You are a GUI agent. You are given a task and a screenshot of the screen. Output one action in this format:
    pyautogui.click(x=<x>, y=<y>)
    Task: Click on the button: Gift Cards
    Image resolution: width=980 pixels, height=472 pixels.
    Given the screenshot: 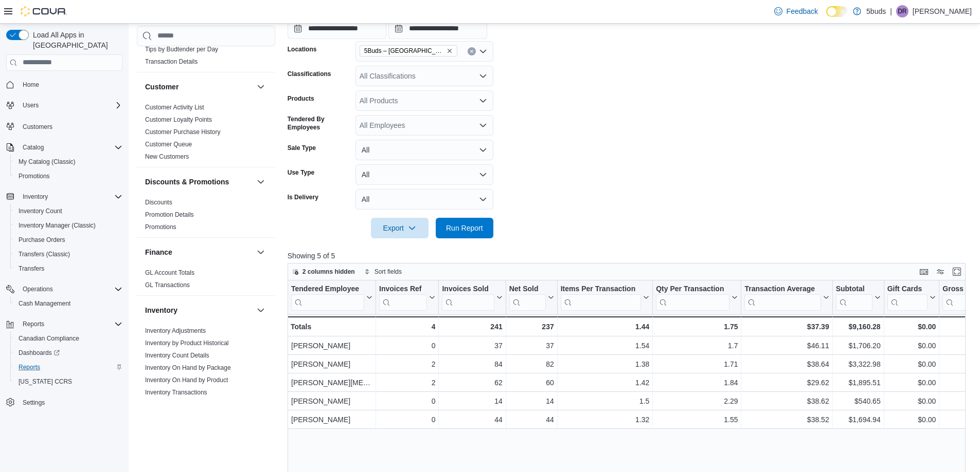 What is the action you would take?
    pyautogui.click(x=911, y=298)
    